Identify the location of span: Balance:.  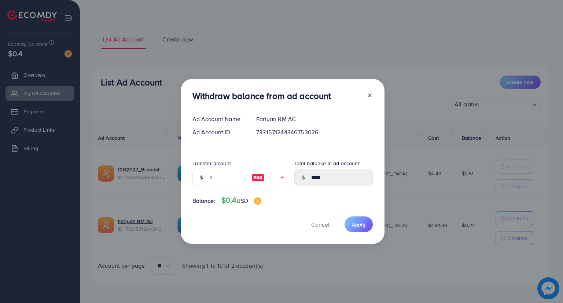
(204, 201).